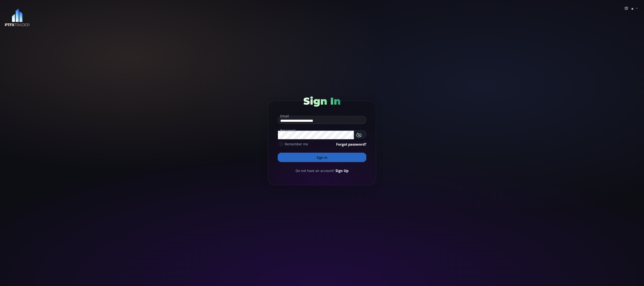  I want to click on button: Sign In, so click(322, 157).